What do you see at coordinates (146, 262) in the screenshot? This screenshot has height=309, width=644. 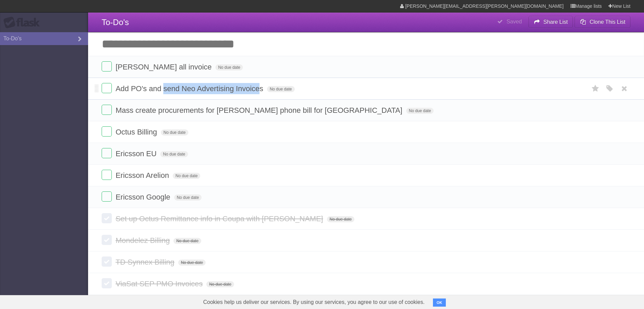 I see `span: TD Synnex Billing` at bounding box center [146, 262].